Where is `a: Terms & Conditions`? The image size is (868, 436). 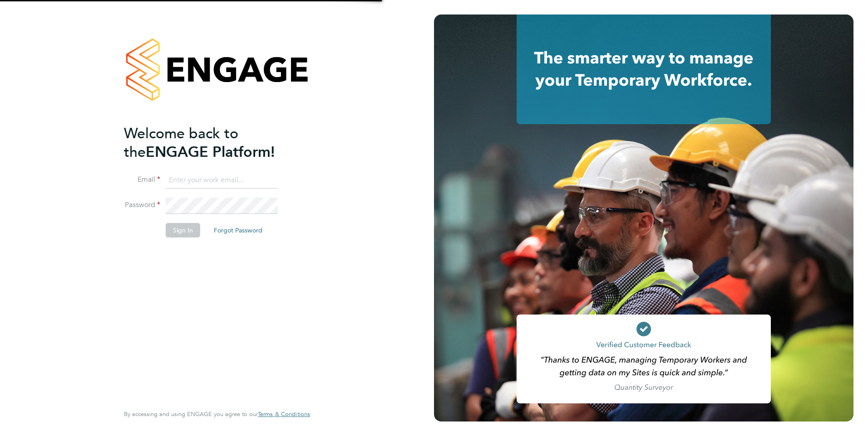 a: Terms & Conditions is located at coordinates (284, 414).